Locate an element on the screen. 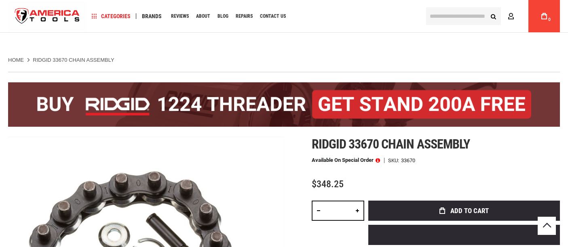 This screenshot has height=247, width=568. span: Contact Us is located at coordinates (273, 16).